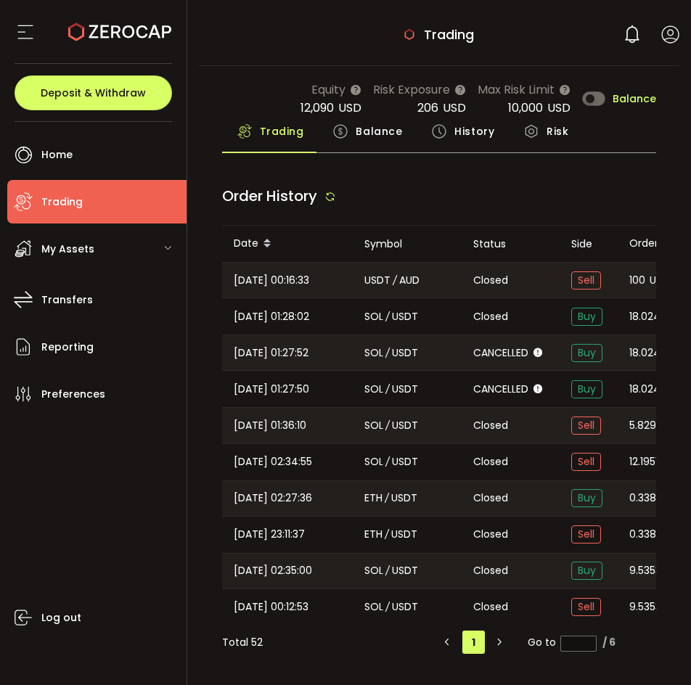 Image resolution: width=691 pixels, height=685 pixels. What do you see at coordinates (637, 280) in the screenshot?
I see `span: 100` at bounding box center [637, 280].